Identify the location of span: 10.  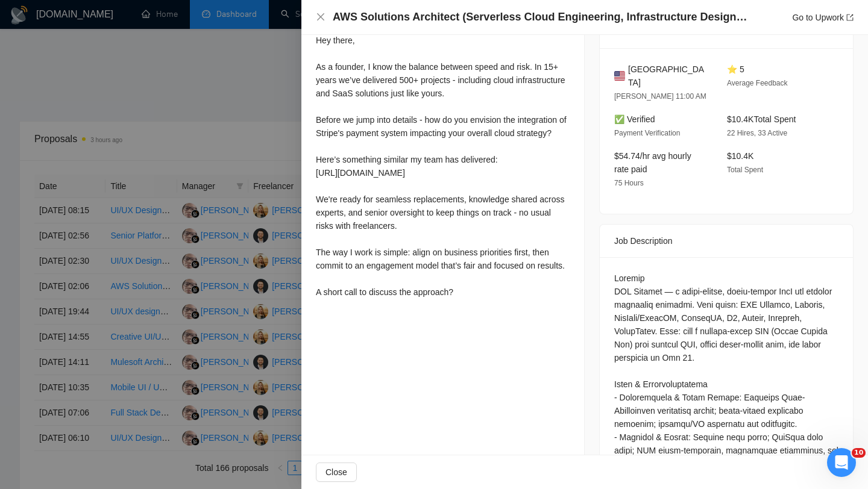
(858, 453).